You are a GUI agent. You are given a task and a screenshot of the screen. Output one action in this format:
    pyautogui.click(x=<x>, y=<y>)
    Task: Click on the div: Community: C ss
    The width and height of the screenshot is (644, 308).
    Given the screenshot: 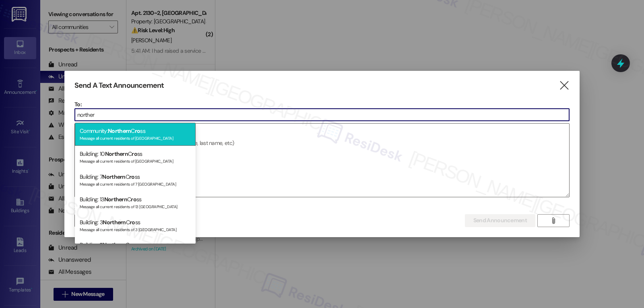 What is the action you would take?
    pyautogui.click(x=135, y=134)
    